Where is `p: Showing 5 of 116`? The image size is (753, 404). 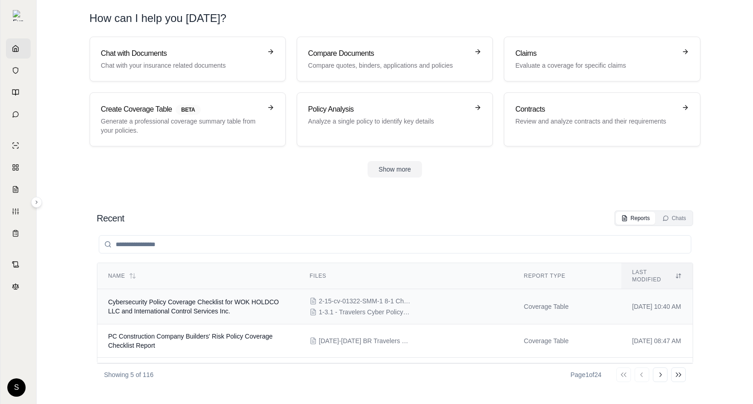
p: Showing 5 of 116 is located at coordinates (129, 375).